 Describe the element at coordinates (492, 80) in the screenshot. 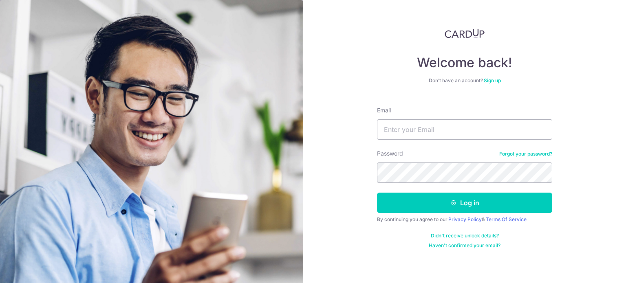

I see `a: Sign up` at that location.